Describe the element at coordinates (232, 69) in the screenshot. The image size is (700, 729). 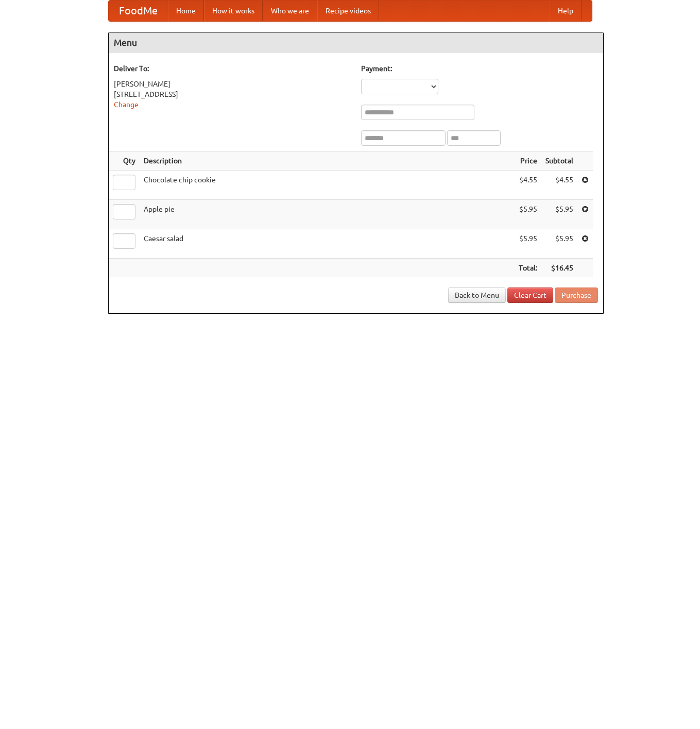
I see `h5: Deliver To:` at that location.